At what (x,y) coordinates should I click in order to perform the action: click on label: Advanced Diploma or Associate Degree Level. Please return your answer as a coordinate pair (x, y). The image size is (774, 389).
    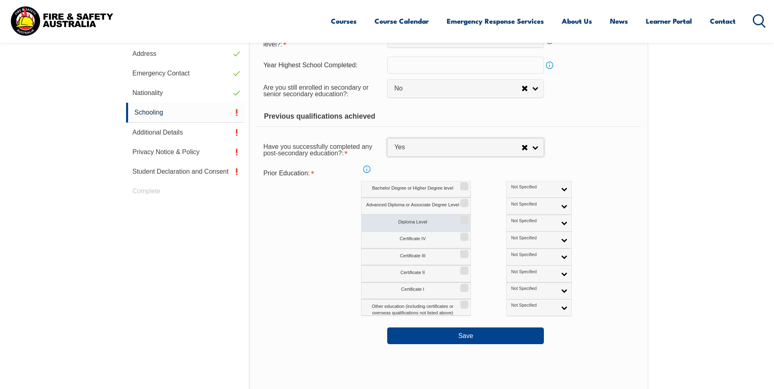
    Looking at the image, I should click on (416, 206).